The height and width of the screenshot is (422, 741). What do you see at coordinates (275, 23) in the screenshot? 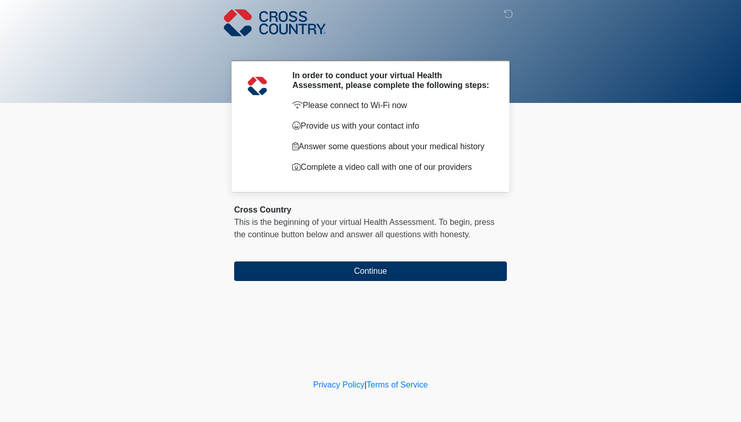
I see `img: Cross Country Logo` at bounding box center [275, 23].